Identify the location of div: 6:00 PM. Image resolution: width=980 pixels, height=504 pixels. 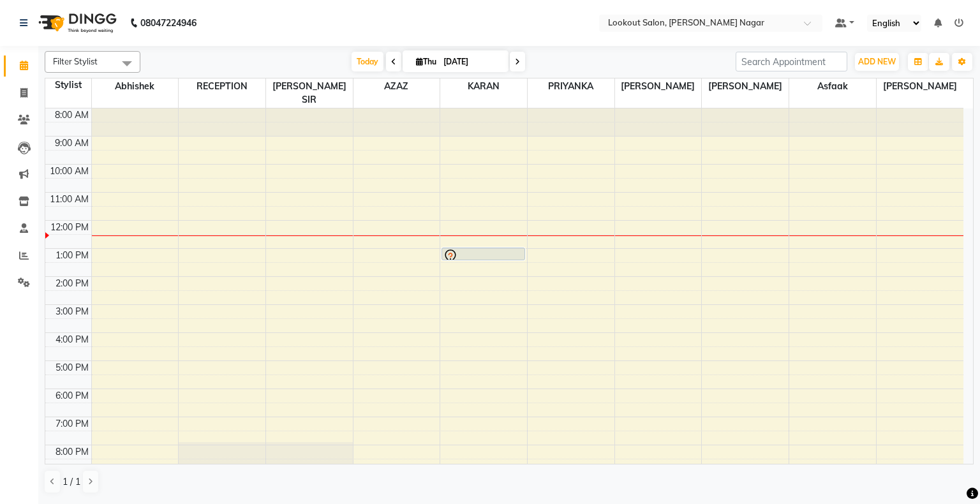
(72, 395).